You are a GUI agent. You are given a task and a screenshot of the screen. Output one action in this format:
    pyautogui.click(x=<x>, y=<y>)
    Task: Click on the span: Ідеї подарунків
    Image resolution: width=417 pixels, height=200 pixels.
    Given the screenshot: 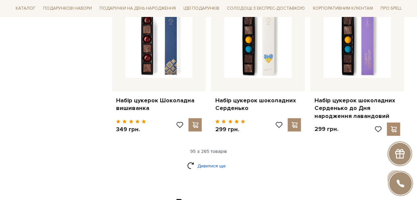 What is the action you would take?
    pyautogui.click(x=201, y=8)
    